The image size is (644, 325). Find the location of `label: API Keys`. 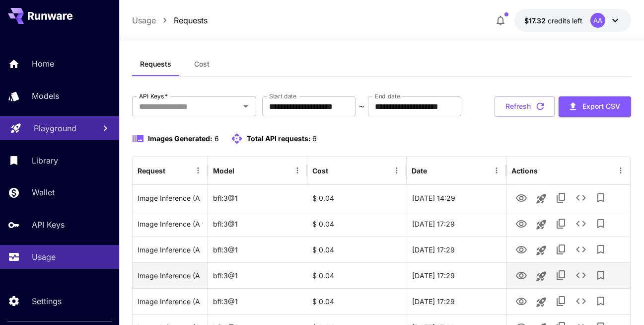

label: API Keys is located at coordinates (153, 96).